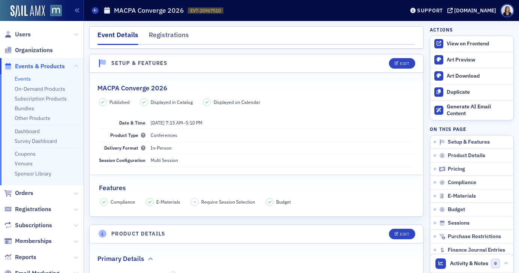 The image size is (519, 273). What do you see at coordinates (468, 142) in the screenshot?
I see `span: Setup & Features` at bounding box center [468, 142].